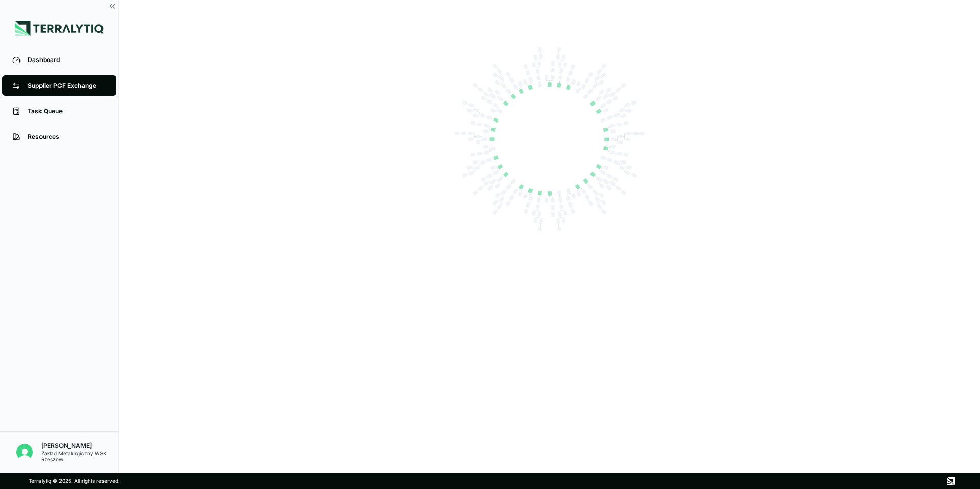  What do you see at coordinates (67, 111) in the screenshot?
I see `div: Task Queue` at bounding box center [67, 111].